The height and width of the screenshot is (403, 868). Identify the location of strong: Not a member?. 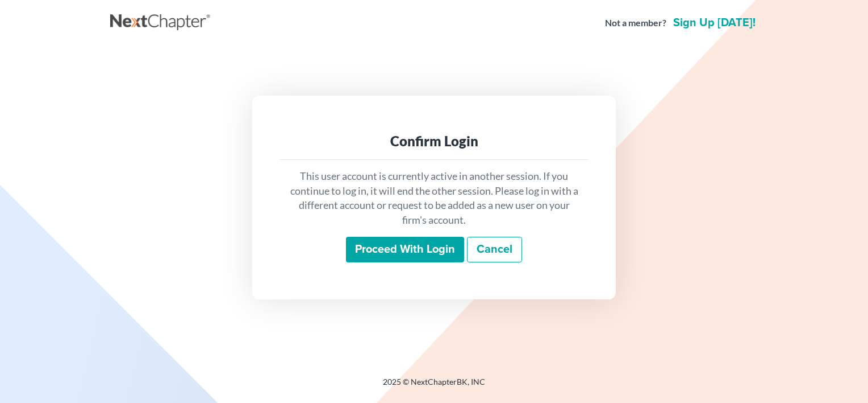
(635, 22).